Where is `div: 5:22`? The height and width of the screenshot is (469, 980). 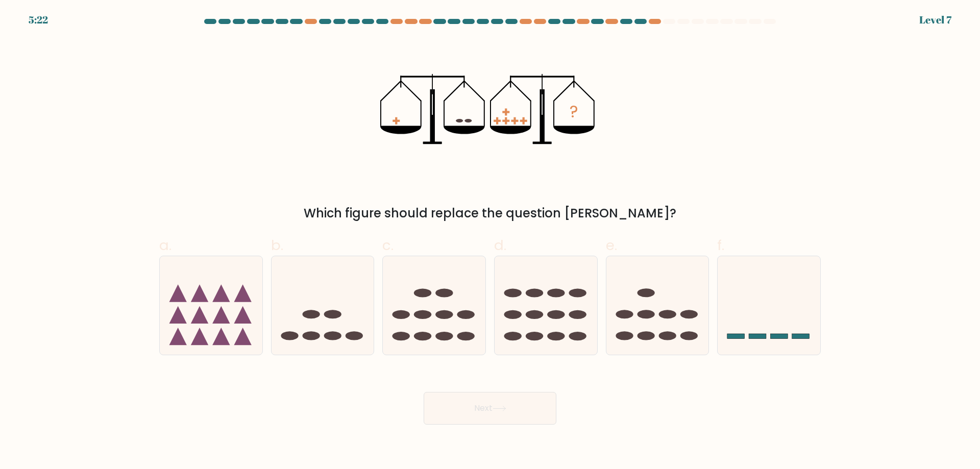
div: 5:22 is located at coordinates (38, 20).